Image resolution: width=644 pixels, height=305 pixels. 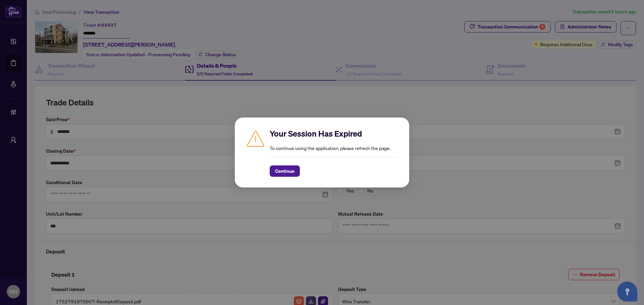 I want to click on h2: Your Session Has Expired, so click(x=334, y=134).